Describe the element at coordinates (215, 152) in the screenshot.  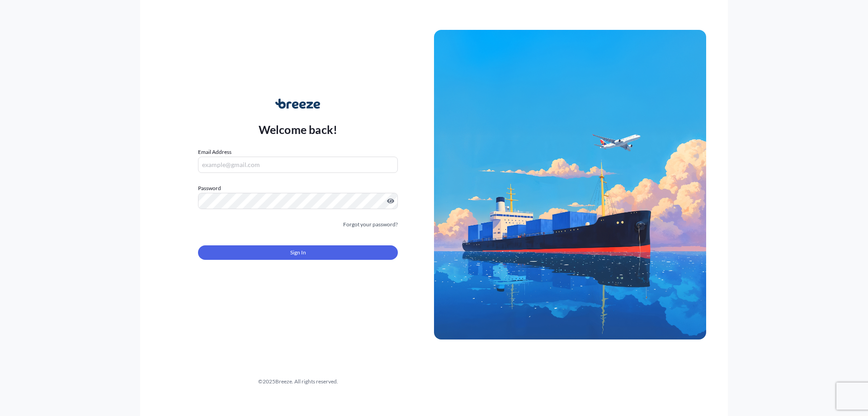
I see `label: Email Address` at that location.